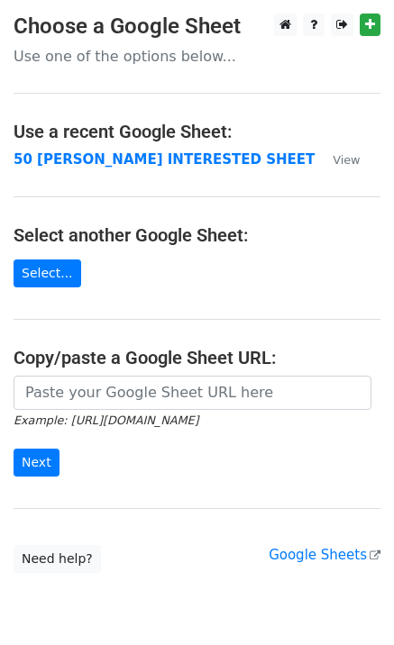 The height and width of the screenshot is (645, 394). What do you see at coordinates (57, 559) in the screenshot?
I see `a: Need help?` at bounding box center [57, 559].